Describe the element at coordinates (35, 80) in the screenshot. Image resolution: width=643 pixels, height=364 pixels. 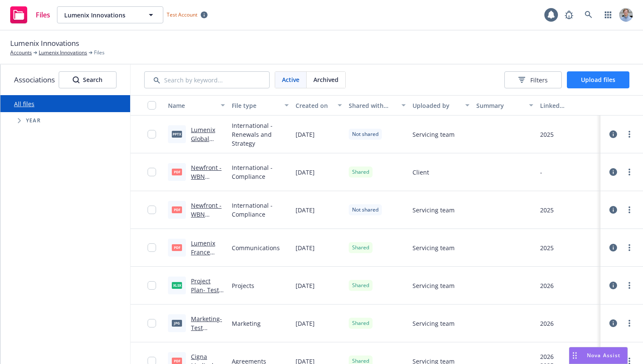
I see `span: Associations` at that location.